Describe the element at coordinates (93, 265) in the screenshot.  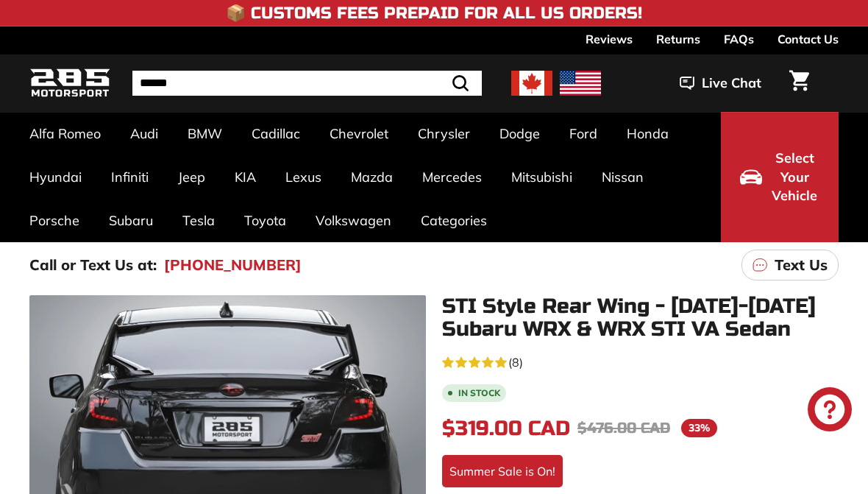
I see `p: Call or Text Us at:` at that location.